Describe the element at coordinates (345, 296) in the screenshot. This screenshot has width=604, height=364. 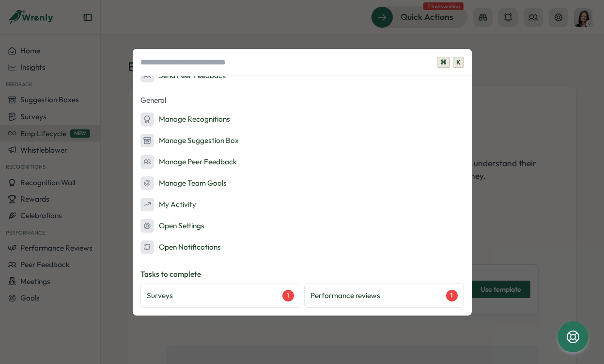
I see `p: Performance reviews` at that location.